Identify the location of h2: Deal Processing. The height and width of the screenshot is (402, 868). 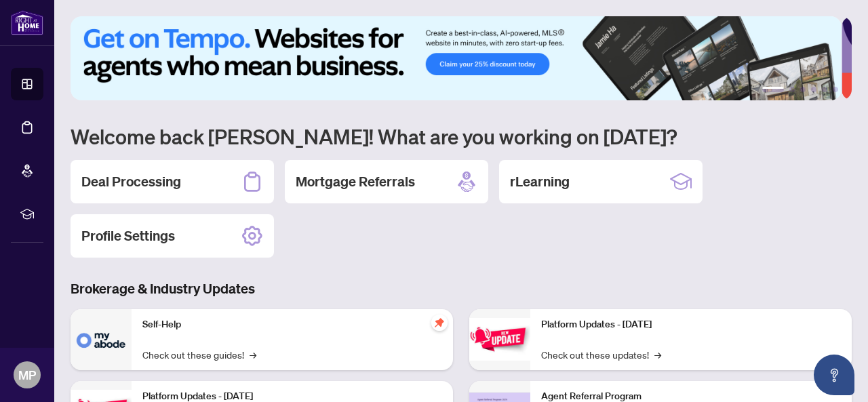
(131, 182).